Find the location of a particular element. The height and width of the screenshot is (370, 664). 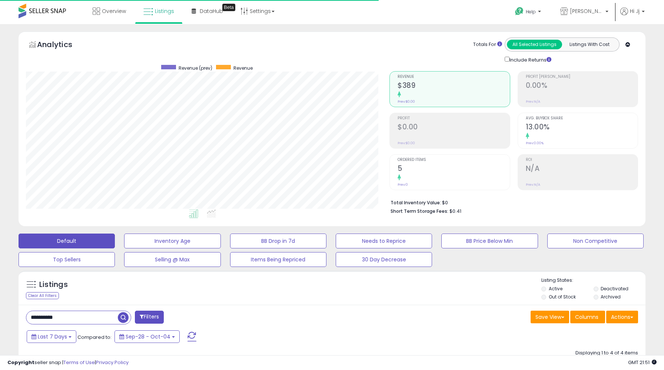

li: $0 is located at coordinates (511, 202).